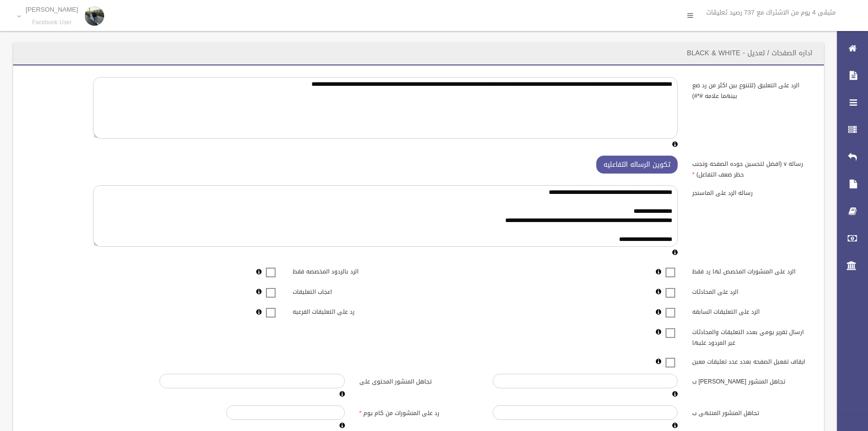  What do you see at coordinates (749, 53) in the screenshot?
I see `header: اداره الصفحات / تعديل - BLACK & WHITE` at bounding box center [749, 53].